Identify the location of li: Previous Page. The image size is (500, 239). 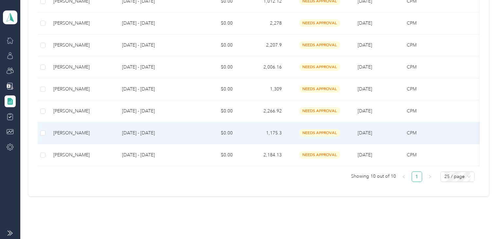
(404, 176).